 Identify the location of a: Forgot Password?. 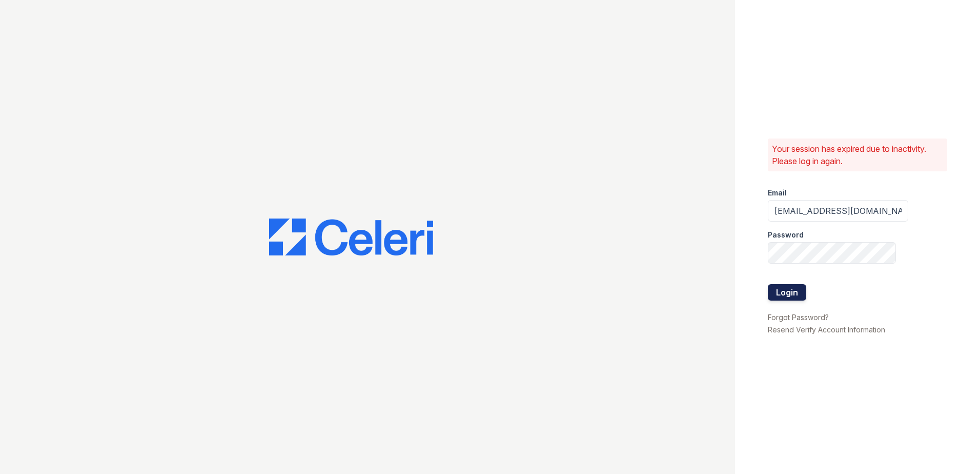
(798, 317).